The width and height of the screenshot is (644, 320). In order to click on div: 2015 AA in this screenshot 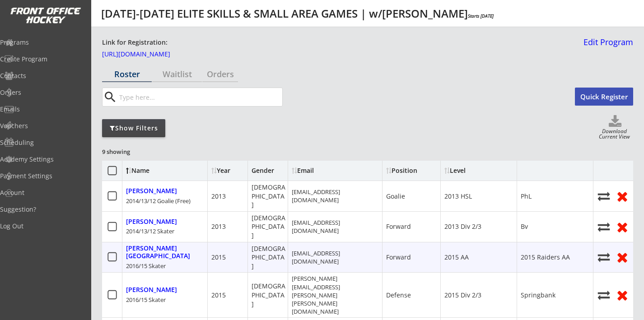, I will do `click(456, 257)`.